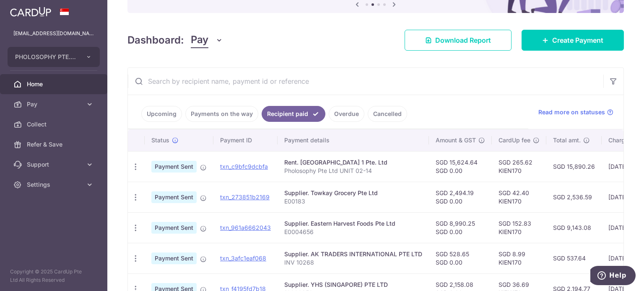  What do you see at coordinates (461, 258) in the screenshot?
I see `td: SGD 528.65 SGD 0.00` at bounding box center [461, 258].